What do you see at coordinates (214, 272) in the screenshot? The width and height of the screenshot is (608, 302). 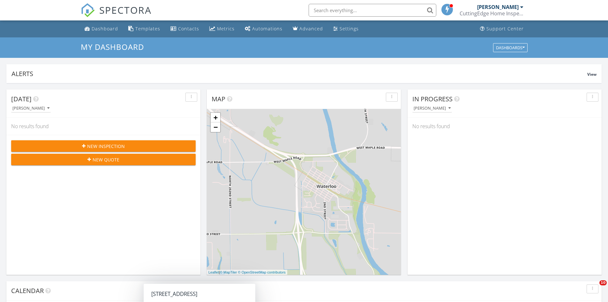 I see `a: Leaflet` at bounding box center [214, 272].